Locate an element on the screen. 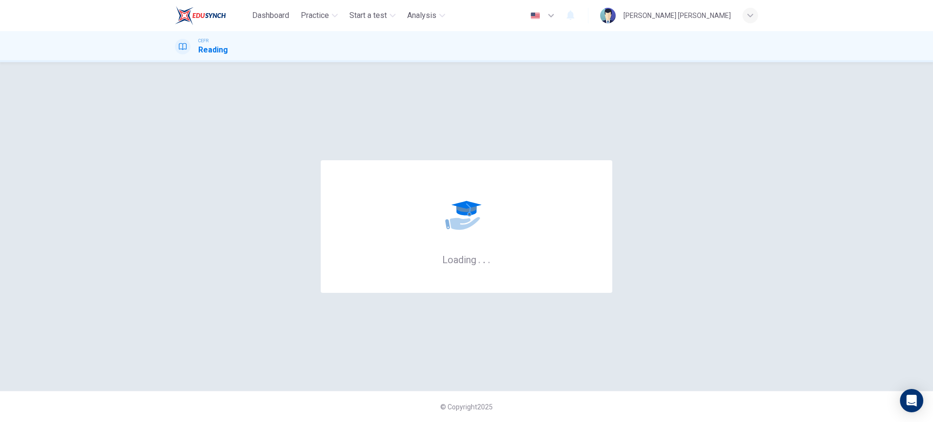 The width and height of the screenshot is (933, 422). img: Profile picture is located at coordinates (608, 16).